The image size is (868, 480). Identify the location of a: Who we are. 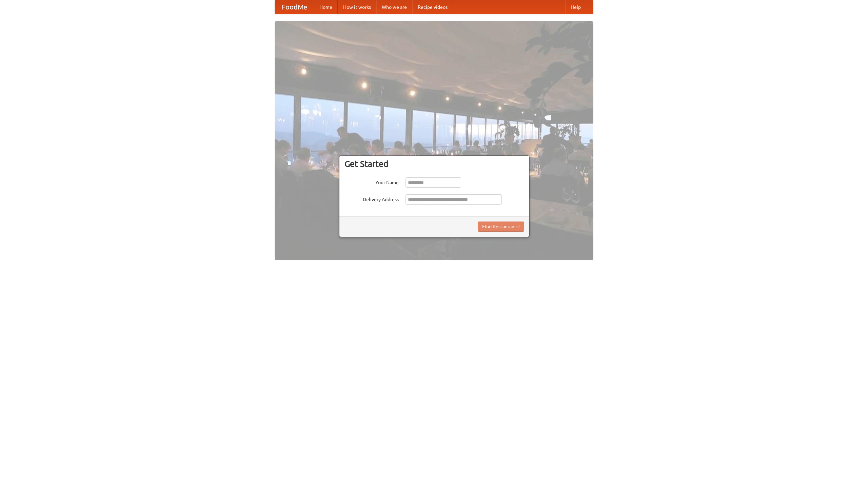
(394, 7).